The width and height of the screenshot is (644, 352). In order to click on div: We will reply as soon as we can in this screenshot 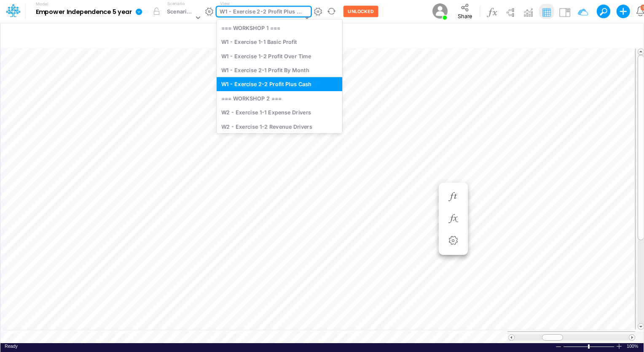, I will do `click(79, 134)`.